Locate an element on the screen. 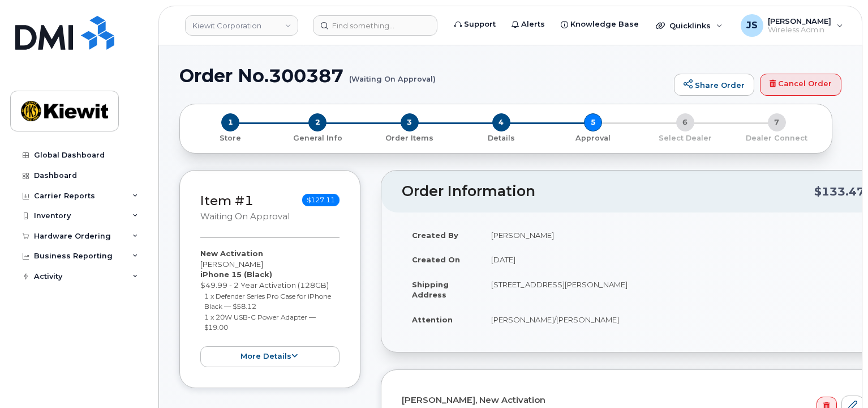 Image resolution: width=868 pixels, height=408 pixels. span: $127.11 is located at coordinates (321, 200).